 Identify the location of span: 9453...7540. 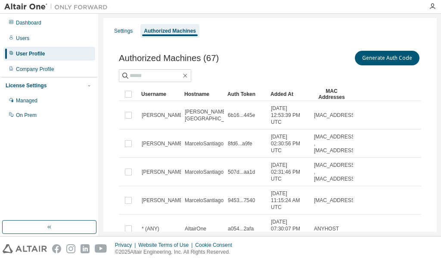
(241, 201).